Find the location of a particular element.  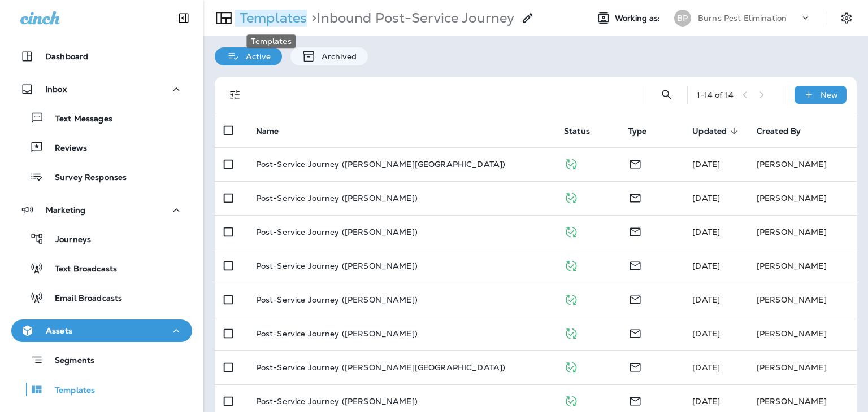

button: Reviews is located at coordinates (102, 147).